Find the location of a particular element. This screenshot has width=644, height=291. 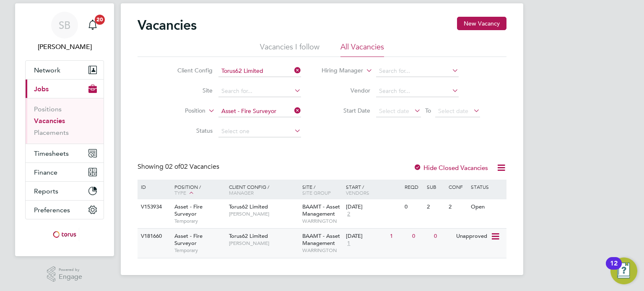

label: Position is located at coordinates (181, 111).